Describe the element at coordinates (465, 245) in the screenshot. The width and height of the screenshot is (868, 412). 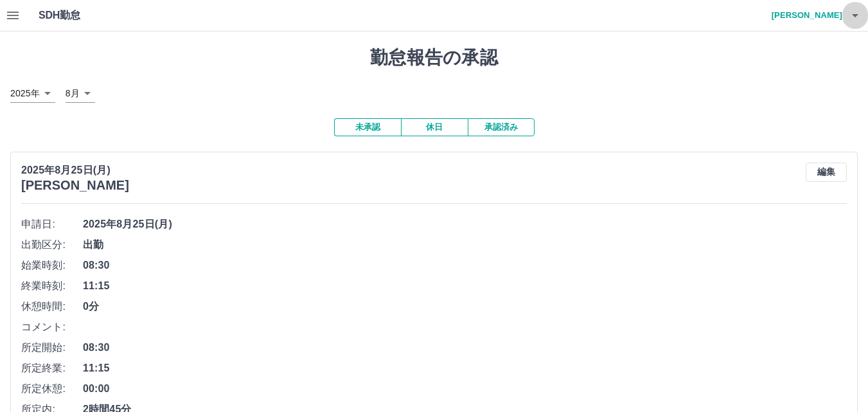
I see `span: 出勤` at that location.